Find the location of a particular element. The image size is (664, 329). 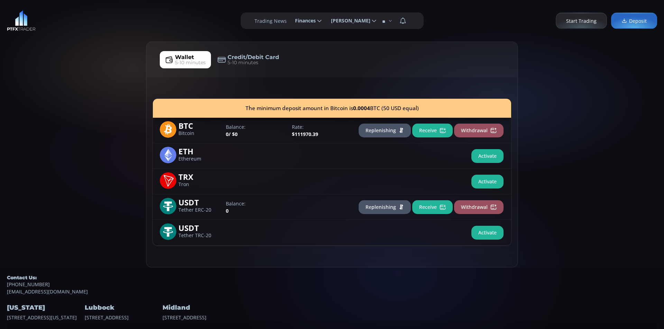

span: Tron is located at coordinates (199, 185).